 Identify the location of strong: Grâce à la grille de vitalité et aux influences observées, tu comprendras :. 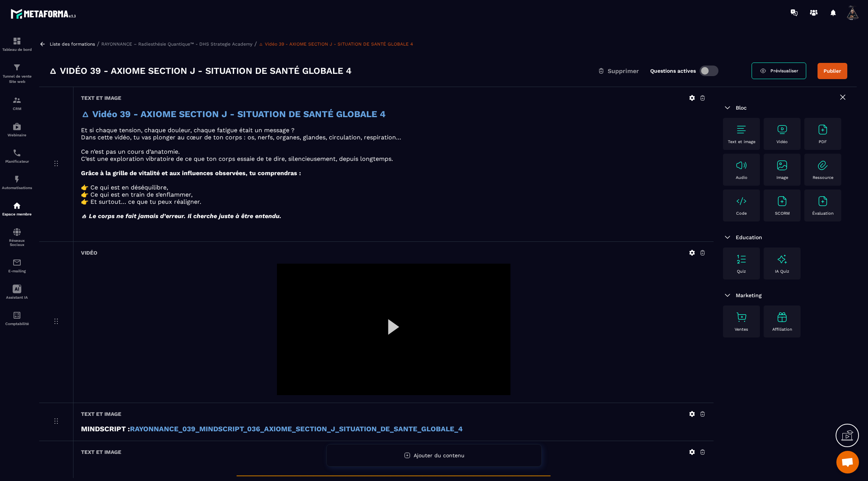
(191, 173).